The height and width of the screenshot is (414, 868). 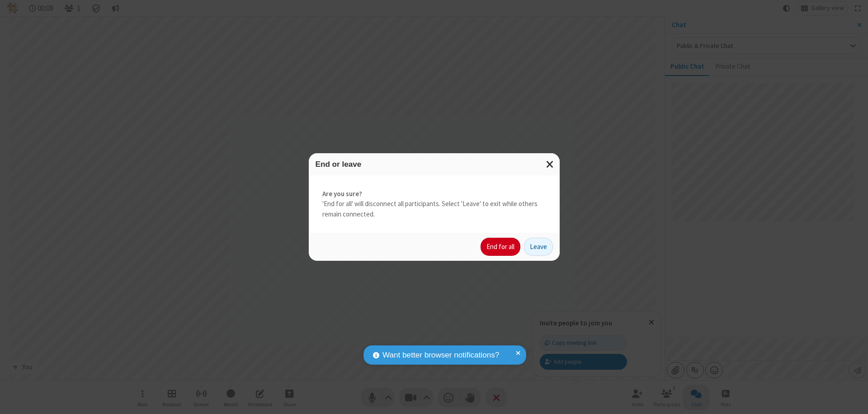 What do you see at coordinates (539, 247) in the screenshot?
I see `button: Leave` at bounding box center [539, 247].